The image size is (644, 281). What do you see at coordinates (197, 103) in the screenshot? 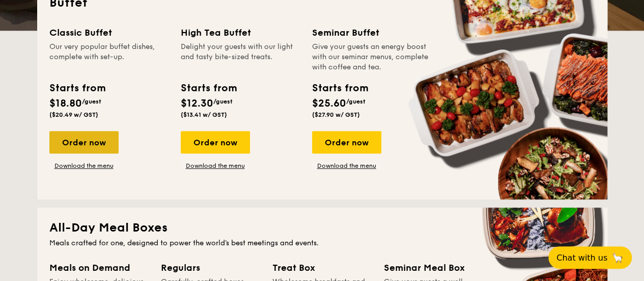
I see `span: $12.30` at bounding box center [197, 103].